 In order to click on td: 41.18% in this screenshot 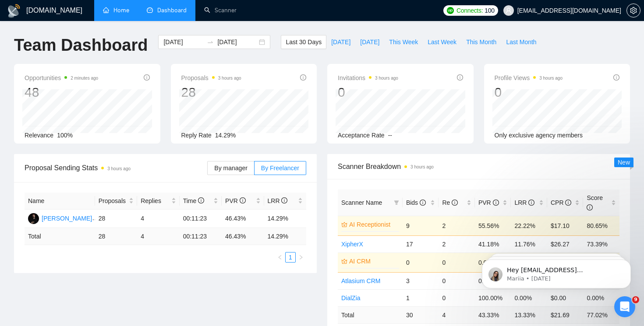, I will do `click(493, 244)`.